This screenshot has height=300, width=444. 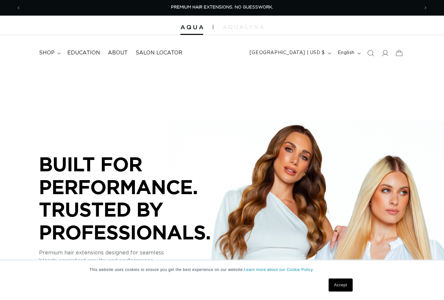 What do you see at coordinates (47, 53) in the screenshot?
I see `span: shop` at bounding box center [47, 53].